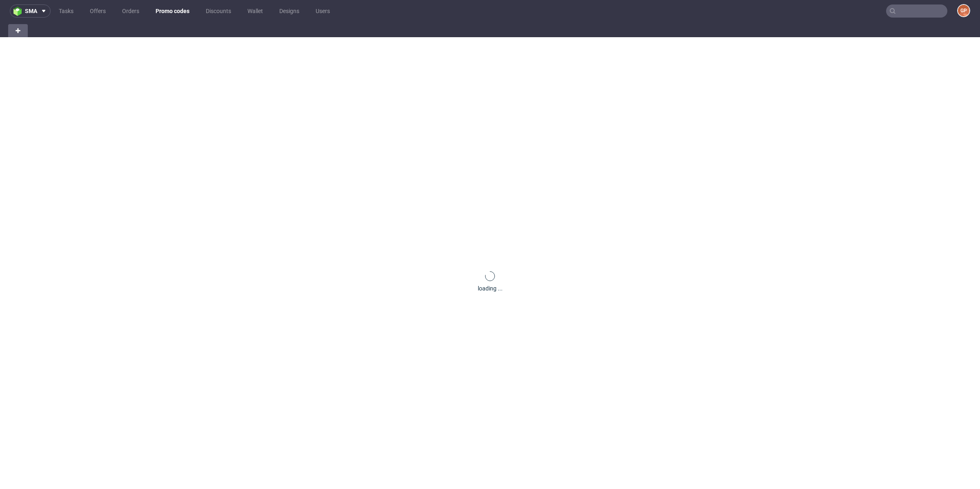 The image size is (980, 489). I want to click on a: Orders, so click(131, 11).